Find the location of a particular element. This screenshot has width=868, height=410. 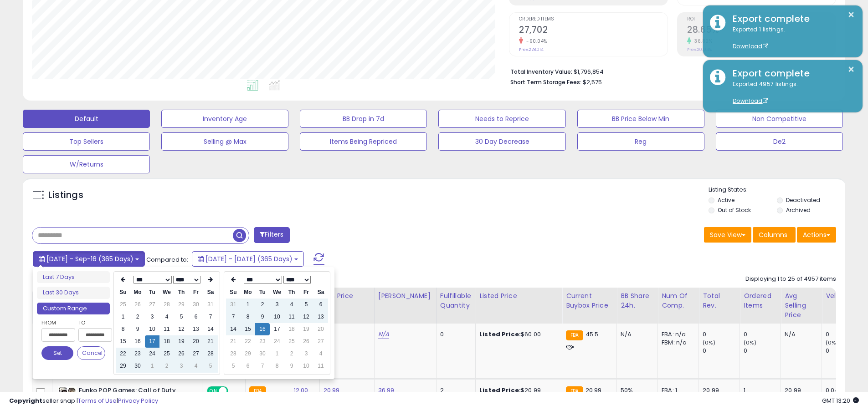

a: N/A is located at coordinates (384, 334).